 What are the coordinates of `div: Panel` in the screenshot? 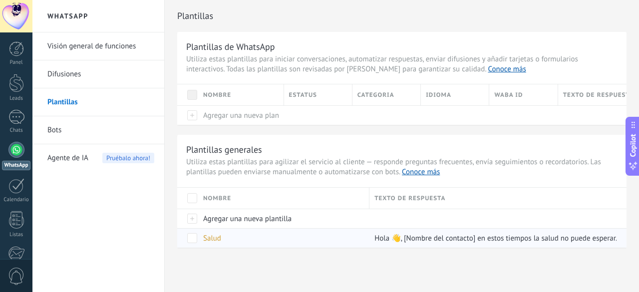 It's located at (16, 62).